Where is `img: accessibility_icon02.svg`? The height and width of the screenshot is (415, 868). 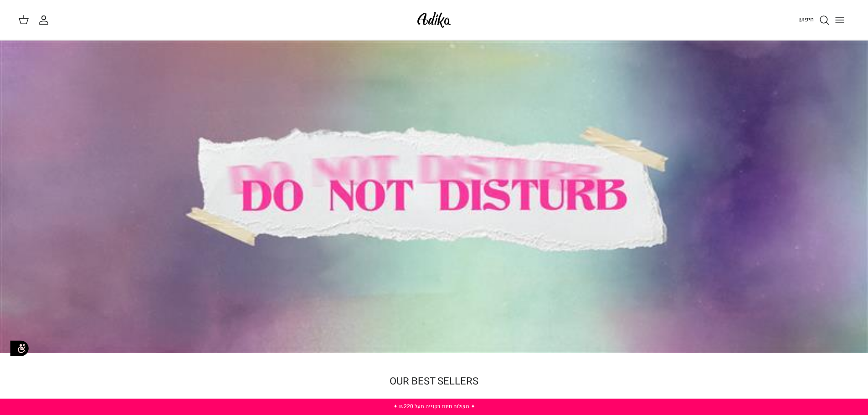
img: accessibility_icon02.svg is located at coordinates (19, 348).